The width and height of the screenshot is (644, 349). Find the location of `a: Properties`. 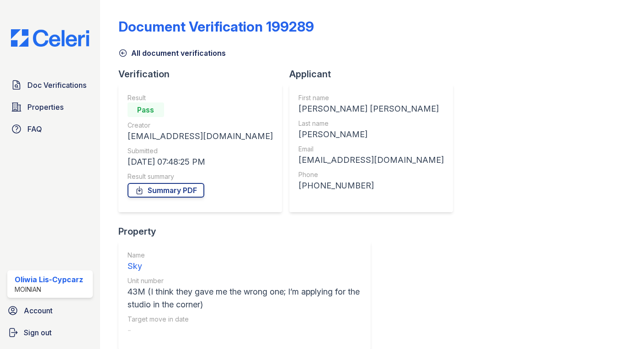

a: Properties is located at coordinates (50, 107).